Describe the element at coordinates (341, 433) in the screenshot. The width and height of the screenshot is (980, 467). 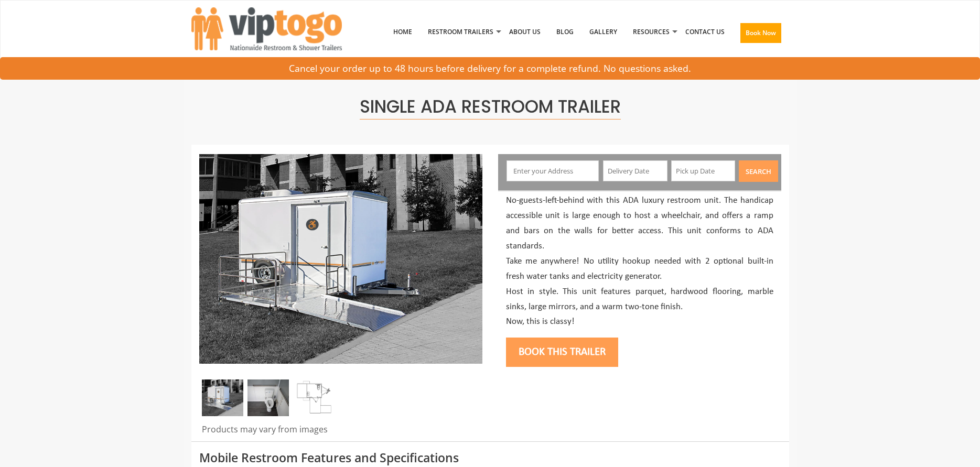
I see `div: Products may vary from images` at that location.